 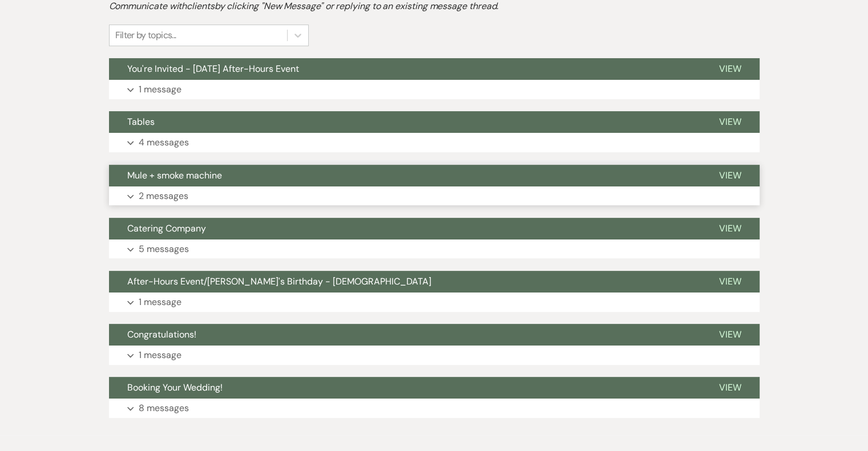 What do you see at coordinates (174, 388) in the screenshot?
I see `span: Booking Your Wedding!` at bounding box center [174, 388].